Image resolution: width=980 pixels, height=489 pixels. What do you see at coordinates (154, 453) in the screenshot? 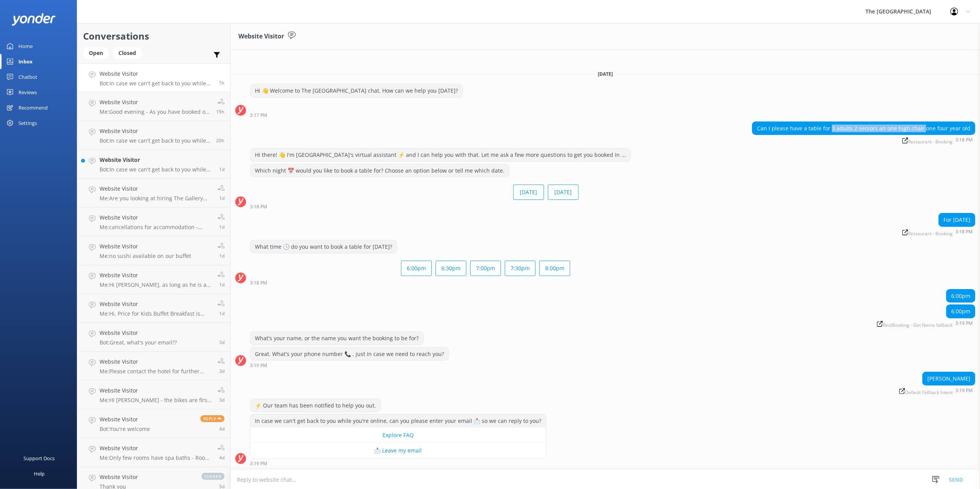
I see `a: Website VisitorMe:Only few rooms have spa baths - Room 841 which is a King Studio ot & a Suite. w...` at bounding box center [154, 453].